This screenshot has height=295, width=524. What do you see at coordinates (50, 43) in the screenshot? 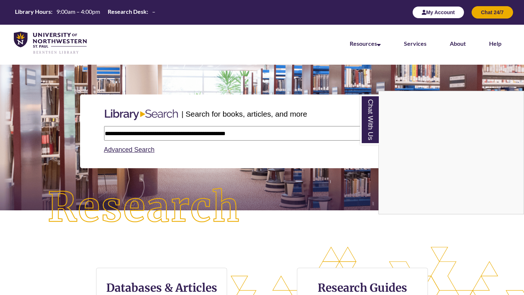
I see `img: UNWSP Library Logo` at bounding box center [50, 43].